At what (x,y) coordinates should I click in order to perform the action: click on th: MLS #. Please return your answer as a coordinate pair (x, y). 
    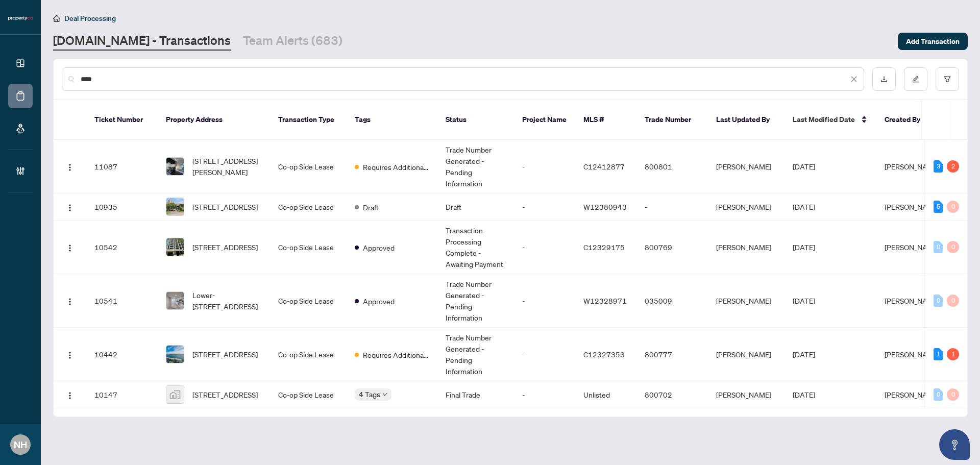
    Looking at the image, I should click on (605, 120).